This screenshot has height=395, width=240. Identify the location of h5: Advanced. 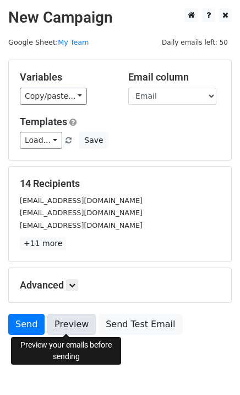
(120, 285).